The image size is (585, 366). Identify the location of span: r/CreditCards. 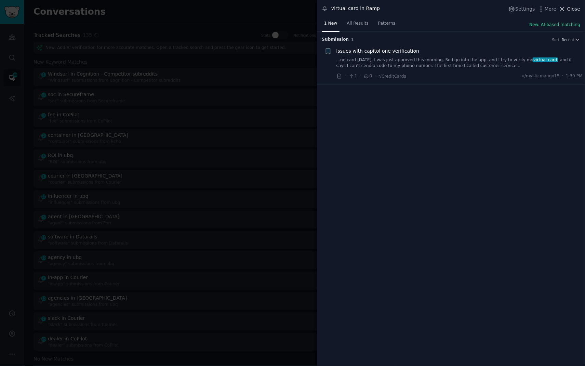
(392, 76).